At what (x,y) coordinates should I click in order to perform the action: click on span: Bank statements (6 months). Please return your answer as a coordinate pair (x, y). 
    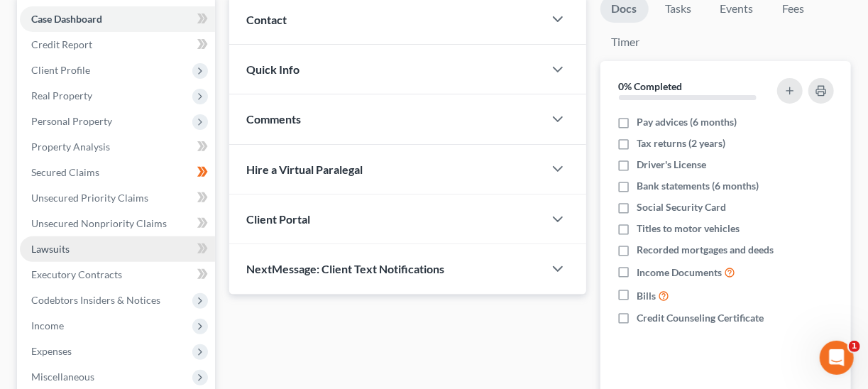
    Looking at the image, I should click on (699, 186).